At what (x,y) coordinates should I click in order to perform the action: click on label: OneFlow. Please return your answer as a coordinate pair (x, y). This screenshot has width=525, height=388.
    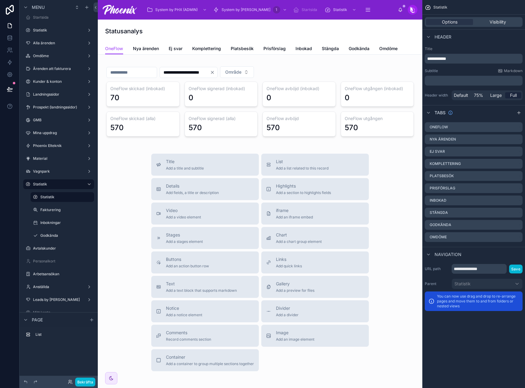
    Looking at the image, I should click on (439, 127).